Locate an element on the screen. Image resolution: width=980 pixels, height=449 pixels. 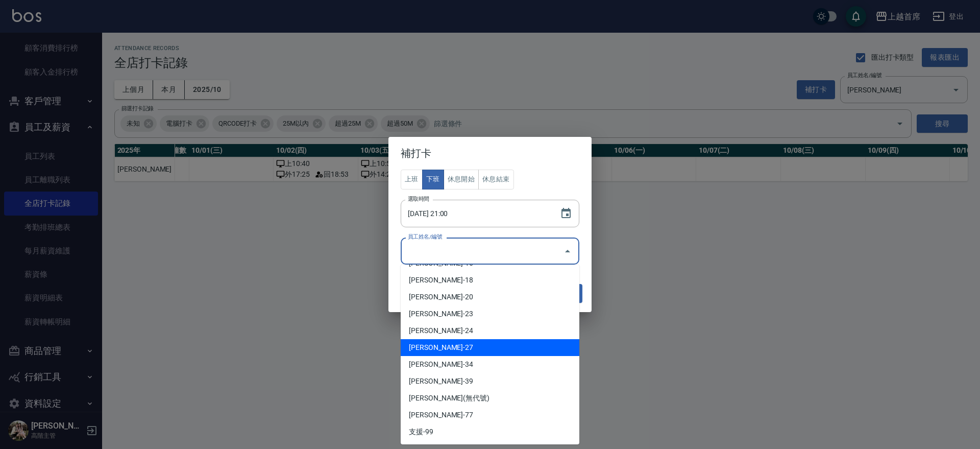
button: 上班 is located at coordinates (412, 179).